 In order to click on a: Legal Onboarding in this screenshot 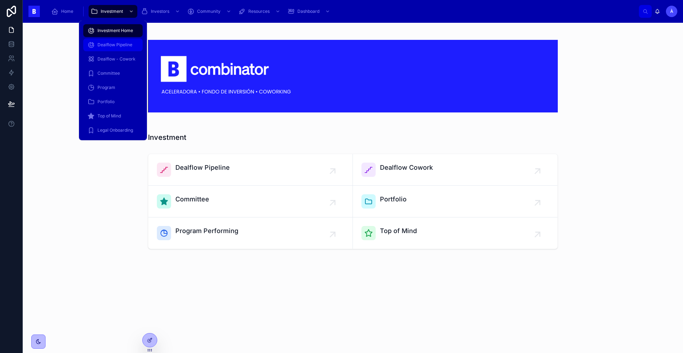, I will do `click(113, 130)`.